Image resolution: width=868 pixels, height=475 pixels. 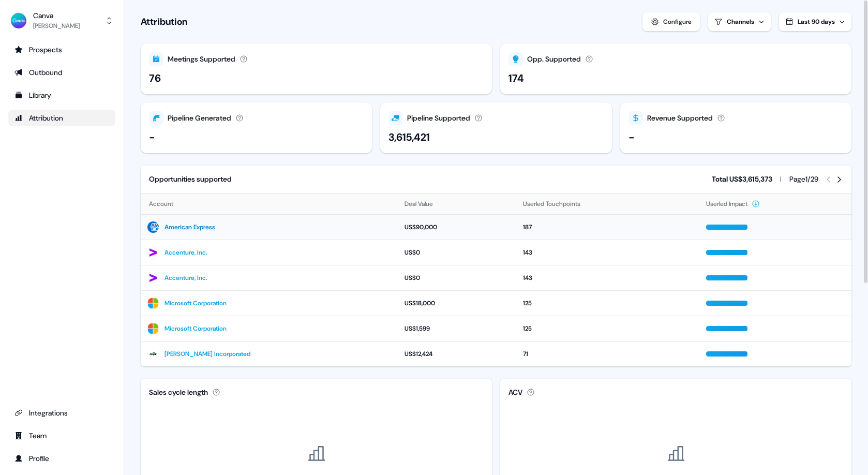 What do you see at coordinates (742, 179) in the screenshot?
I see `div: Total US$3,615,373` at bounding box center [742, 179].